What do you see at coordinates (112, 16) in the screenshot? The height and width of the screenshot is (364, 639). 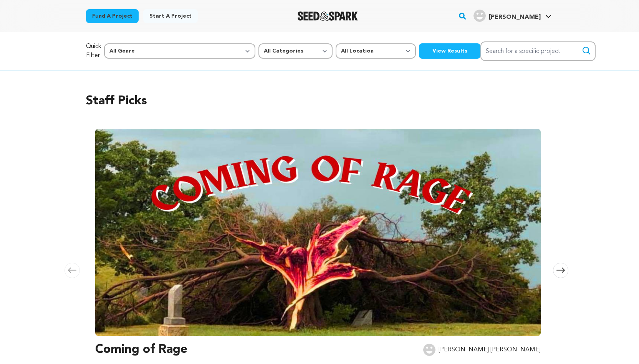 I see `a: Fund a project` at bounding box center [112, 16].